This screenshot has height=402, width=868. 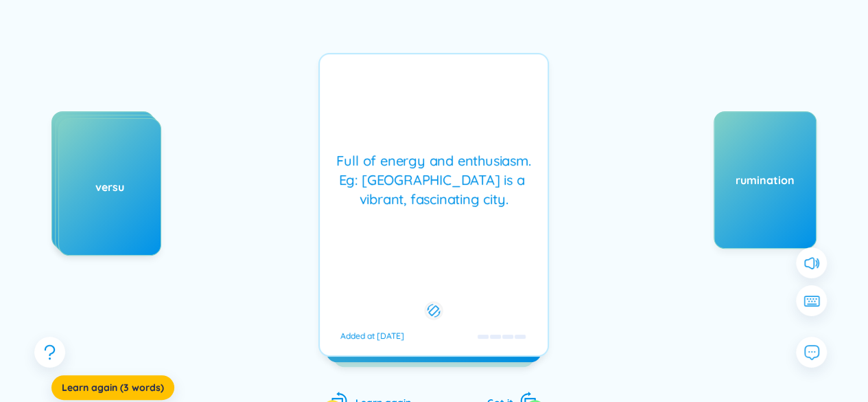 What do you see at coordinates (103, 180) in the screenshot?
I see `div: hastily` at bounding box center [103, 180].